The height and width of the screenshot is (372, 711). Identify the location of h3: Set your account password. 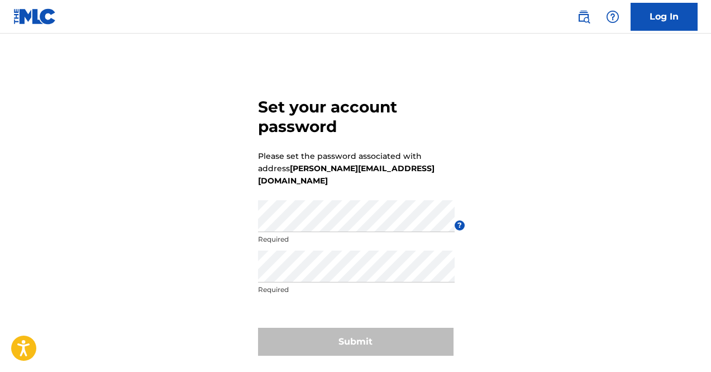
(356, 117).